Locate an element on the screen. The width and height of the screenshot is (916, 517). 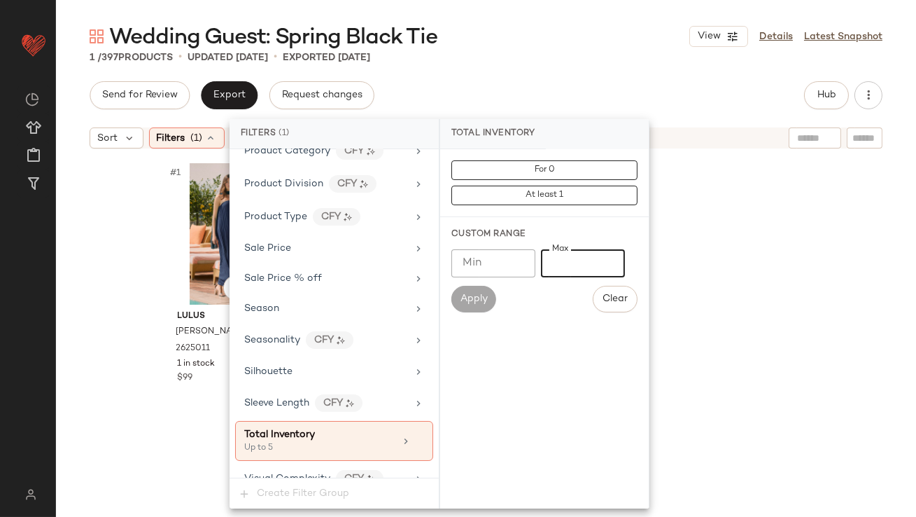
button: Clear is located at coordinates (615, 299).